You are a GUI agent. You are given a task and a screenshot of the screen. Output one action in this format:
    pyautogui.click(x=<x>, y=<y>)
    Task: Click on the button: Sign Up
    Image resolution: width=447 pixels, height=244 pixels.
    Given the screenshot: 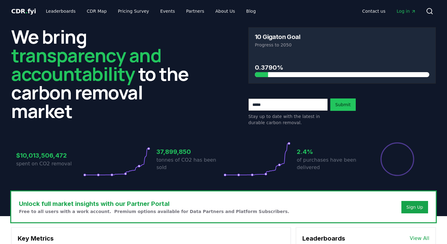 What is the action you would take?
    pyautogui.click(x=414, y=208)
    